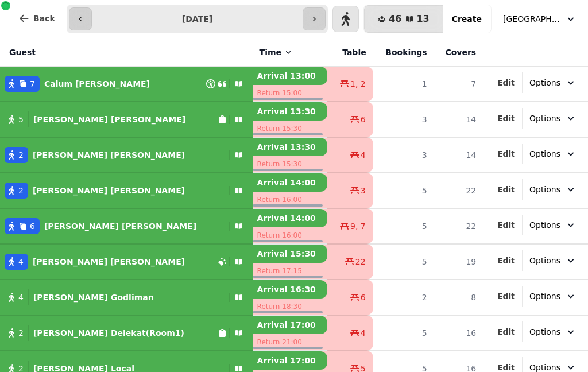 This screenshot has height=372, width=588. I want to click on span: 9, 7, so click(358, 226).